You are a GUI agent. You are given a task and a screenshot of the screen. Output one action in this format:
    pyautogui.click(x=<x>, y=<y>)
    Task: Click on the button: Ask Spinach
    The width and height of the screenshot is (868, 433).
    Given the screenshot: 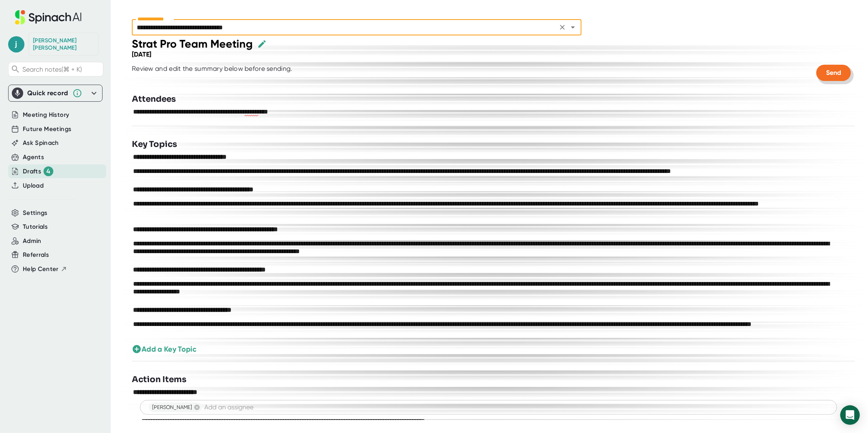 What is the action you would take?
    pyautogui.click(x=41, y=143)
    